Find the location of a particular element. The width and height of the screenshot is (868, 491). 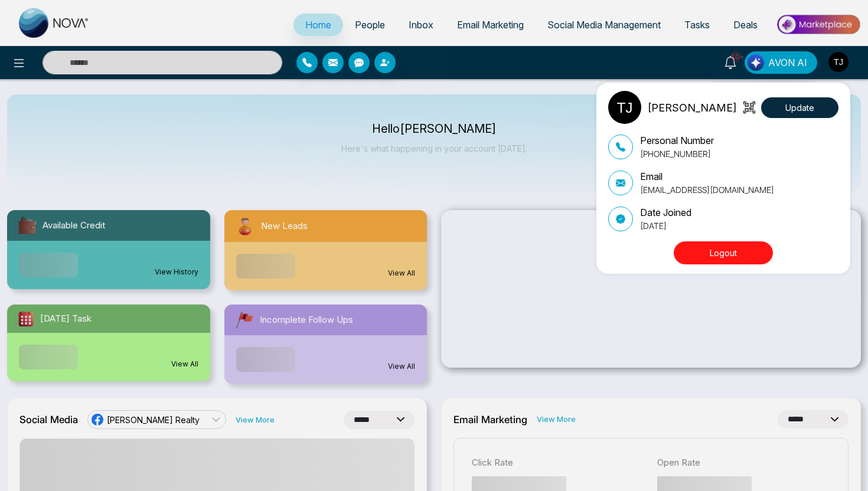

p: Date Joined is located at coordinates (666, 213).